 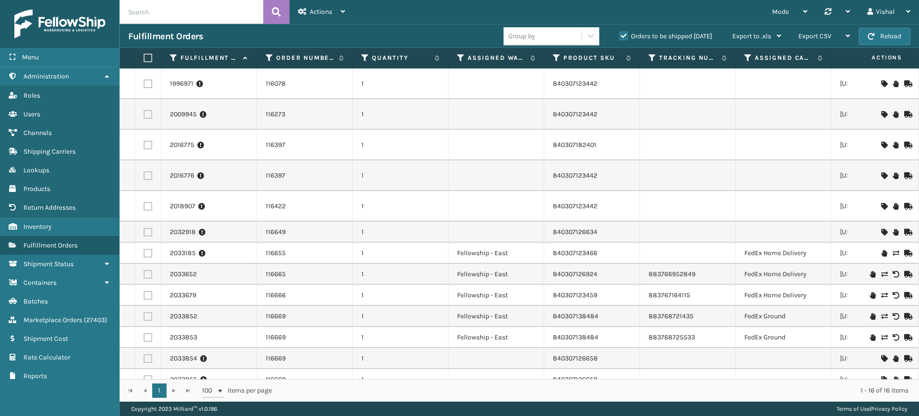 I want to click on a: 2033852, so click(x=183, y=316).